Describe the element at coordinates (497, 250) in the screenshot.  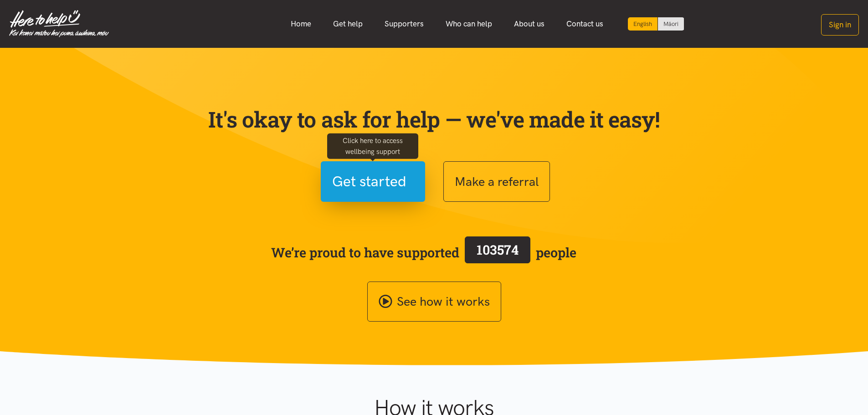
I see `span: 103574` at that location.